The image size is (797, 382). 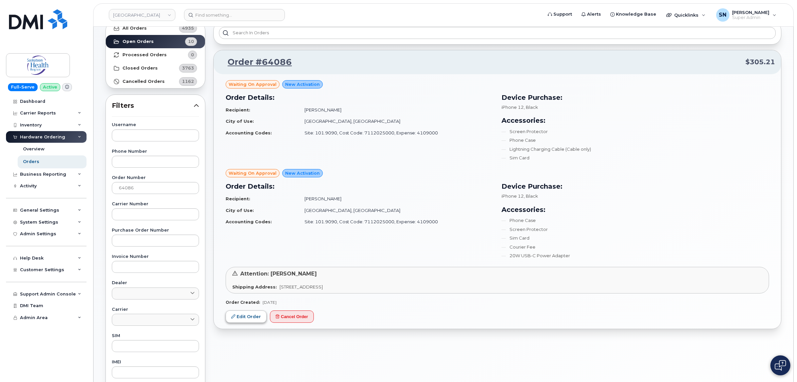 I want to click on label: Purchase Order Number, so click(x=155, y=230).